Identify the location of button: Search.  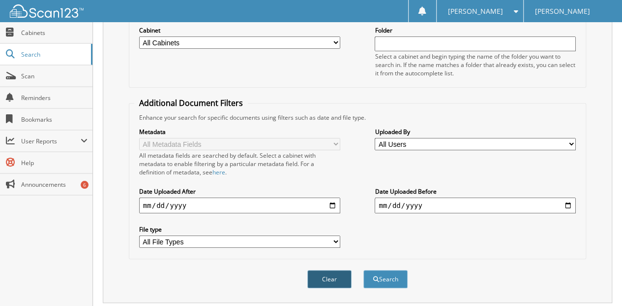
(386, 279).